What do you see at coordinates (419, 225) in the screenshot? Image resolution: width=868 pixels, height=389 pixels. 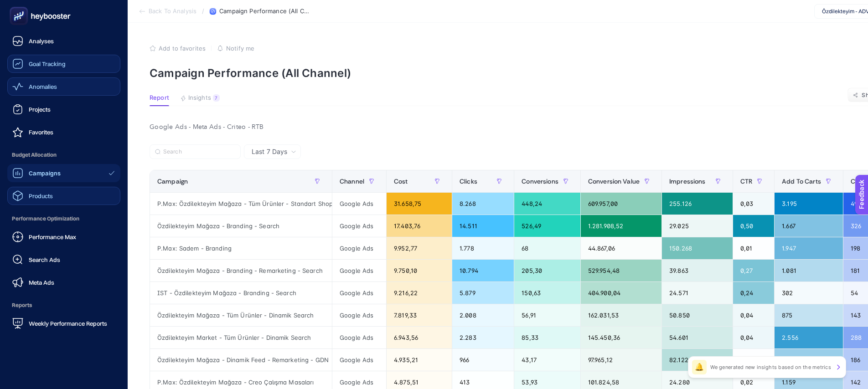 I see `div: 17.403,76` at bounding box center [419, 225].